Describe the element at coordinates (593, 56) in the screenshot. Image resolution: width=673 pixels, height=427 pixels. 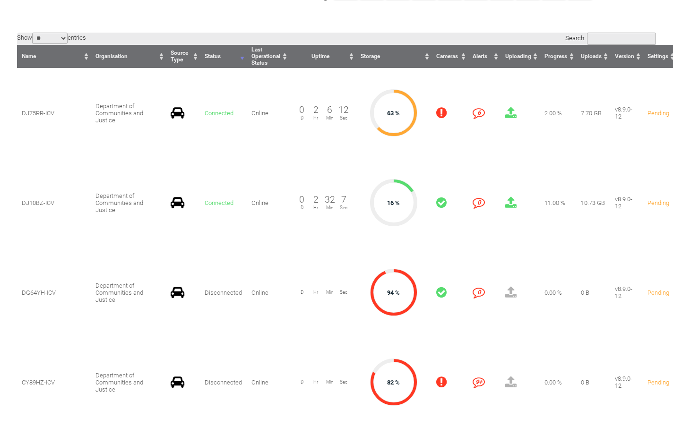
I see `th: Uploads : activate to sort column ascending` at that location.